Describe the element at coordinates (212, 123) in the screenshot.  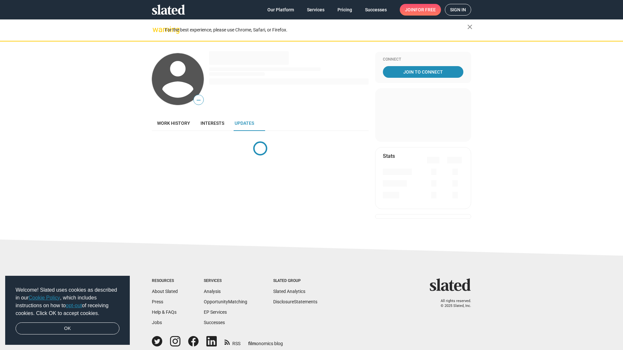
I see `span: Interests` at that location.